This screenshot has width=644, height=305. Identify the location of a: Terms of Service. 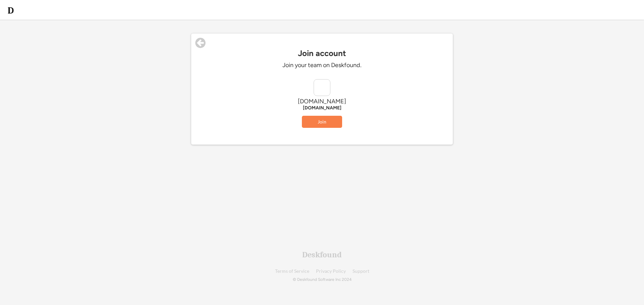
(292, 271).